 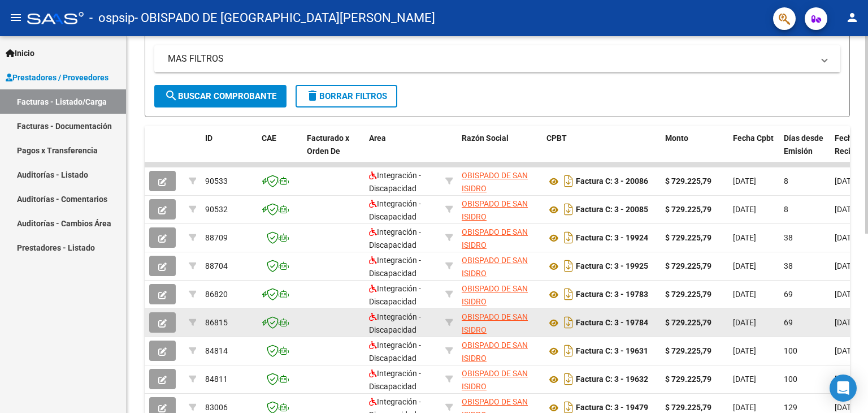 I want to click on span: 86815, so click(x=217, y=322).